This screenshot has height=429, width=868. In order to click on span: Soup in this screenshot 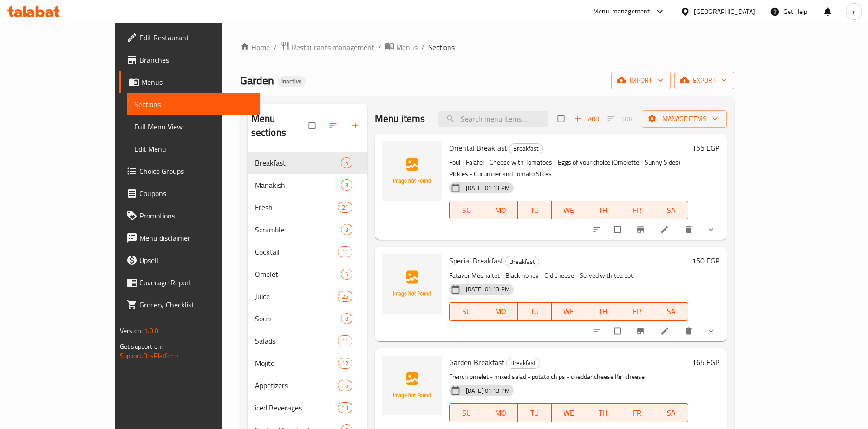, I will do `click(297, 319)`.